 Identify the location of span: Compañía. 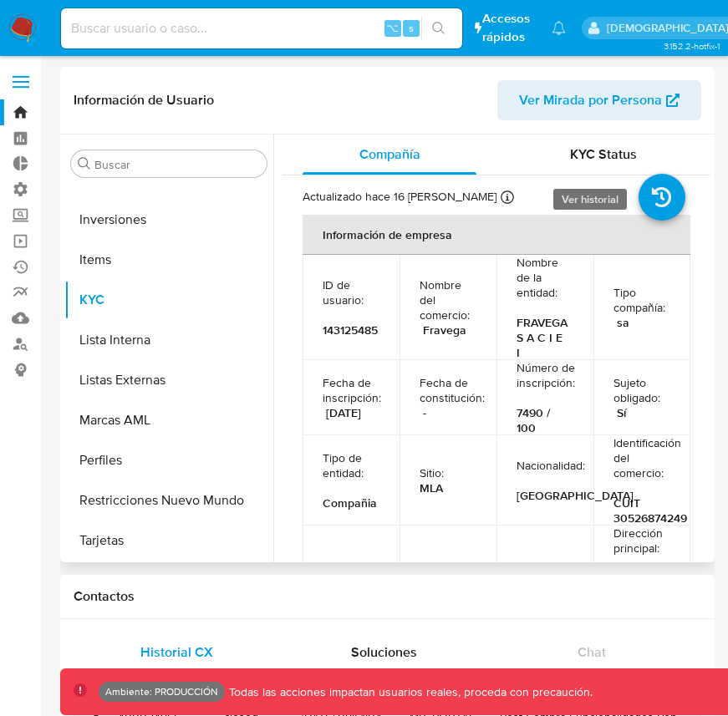
(389, 154).